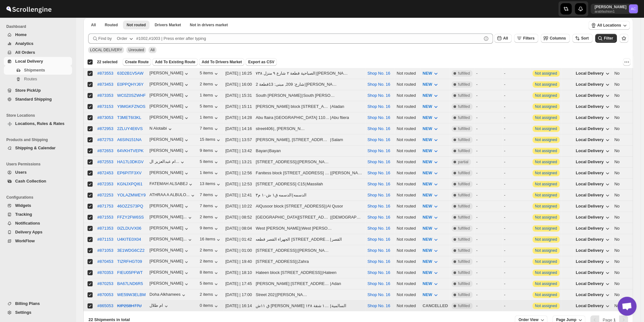 This screenshot has width=644, height=322. Describe the element at coordinates (633, 9) in the screenshot. I see `text: AC` at that location.